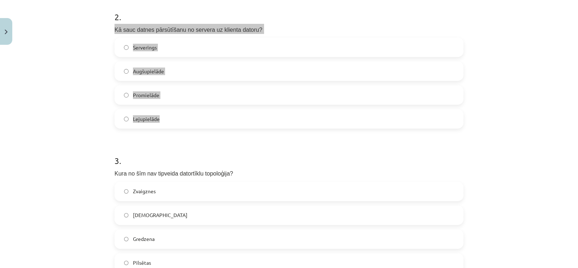 The width and height of the screenshot is (578, 268). Describe the element at coordinates (126, 95) in the screenshot. I see `input: Promielāde` at that location.